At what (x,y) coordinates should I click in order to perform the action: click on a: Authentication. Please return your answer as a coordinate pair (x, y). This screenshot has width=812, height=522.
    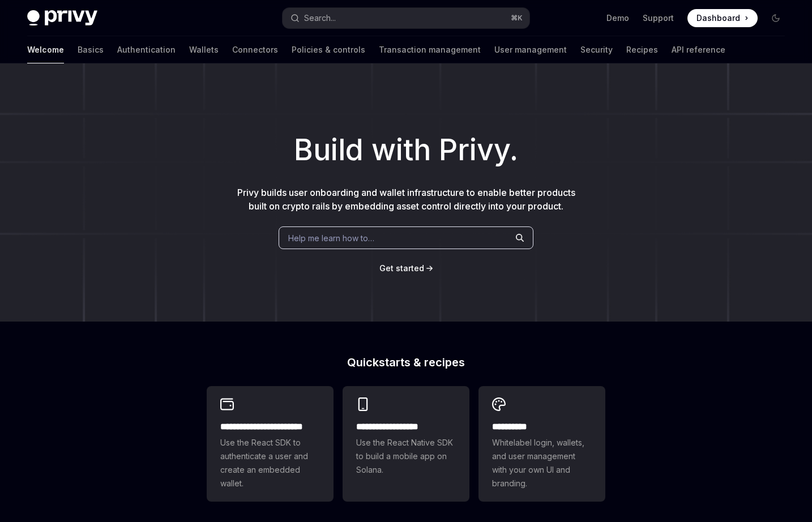
    Looking at the image, I should click on (146, 50).